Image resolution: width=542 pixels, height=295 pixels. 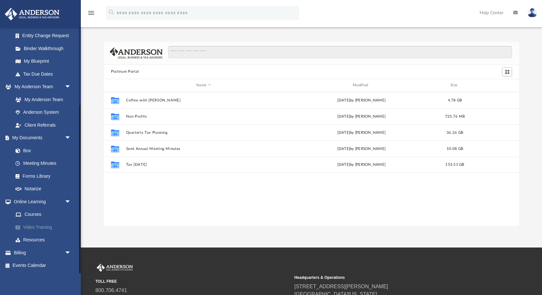 What do you see at coordinates (455, 100) in the screenshot?
I see `span: 4.78 GB` at bounding box center [455, 100].